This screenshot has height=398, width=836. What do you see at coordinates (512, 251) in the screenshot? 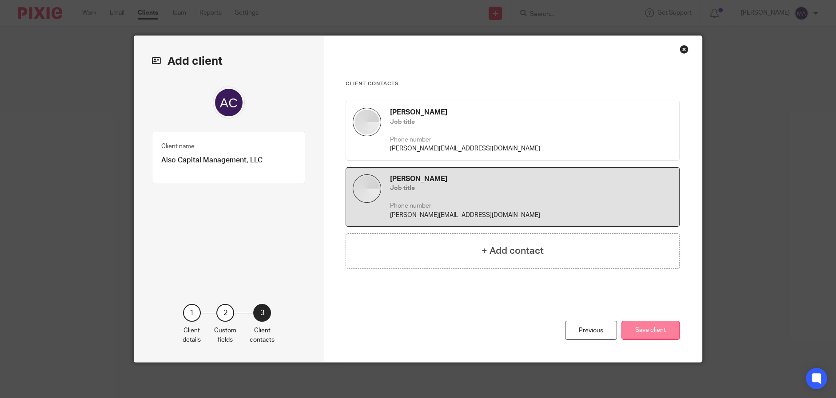
I see `h4: + Add contact` at bounding box center [512, 251].